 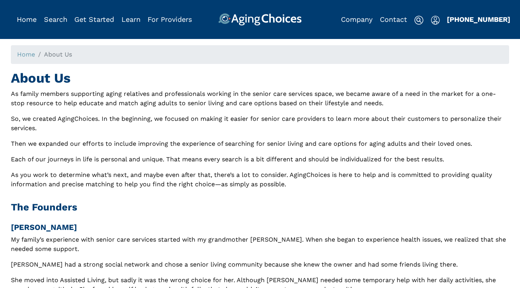 I want to click on p: Then we expanded our efforts to include improving the experience of searching for senior living a..., so click(x=260, y=144).